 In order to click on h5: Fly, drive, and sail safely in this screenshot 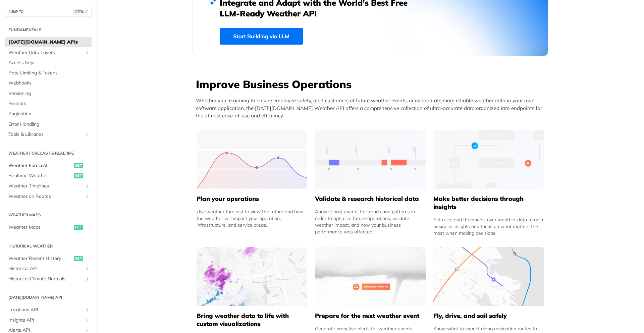, I will do `click(489, 316)`.